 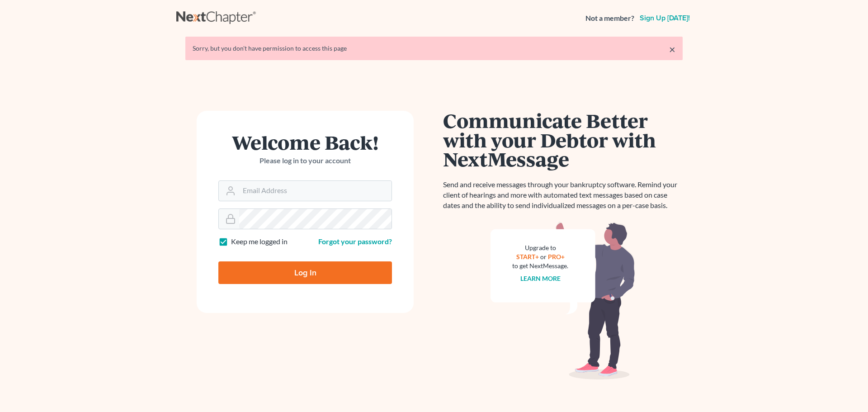 I want to click on p: Please log in to your account, so click(x=306, y=160).